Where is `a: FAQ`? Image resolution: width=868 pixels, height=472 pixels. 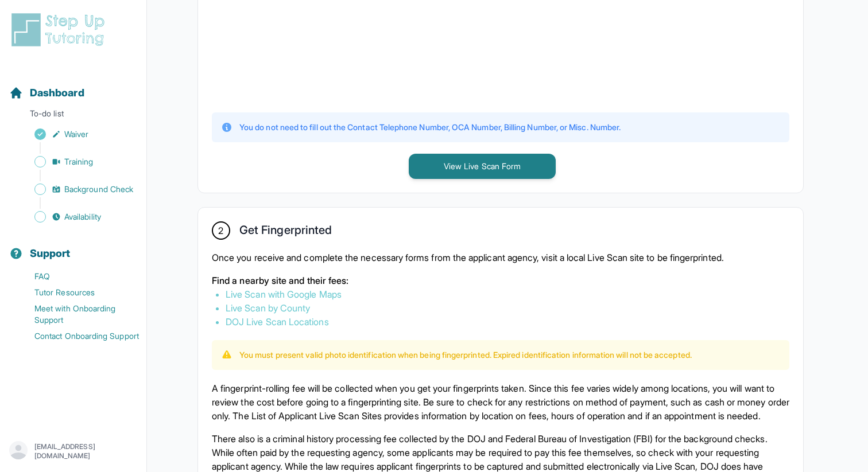 a: FAQ is located at coordinates (78, 277).